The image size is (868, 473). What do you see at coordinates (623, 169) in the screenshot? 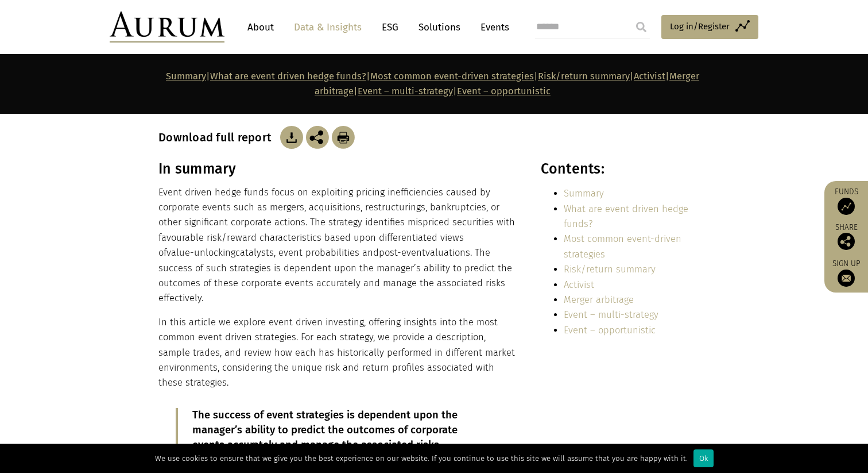
I see `h3: Contents:` at bounding box center [623, 169].